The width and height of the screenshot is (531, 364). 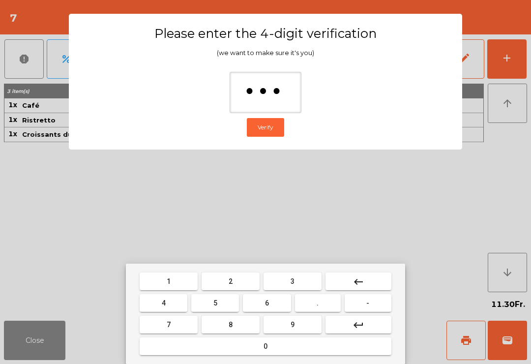 What do you see at coordinates (169, 325) in the screenshot?
I see `span: 7` at bounding box center [169, 325].